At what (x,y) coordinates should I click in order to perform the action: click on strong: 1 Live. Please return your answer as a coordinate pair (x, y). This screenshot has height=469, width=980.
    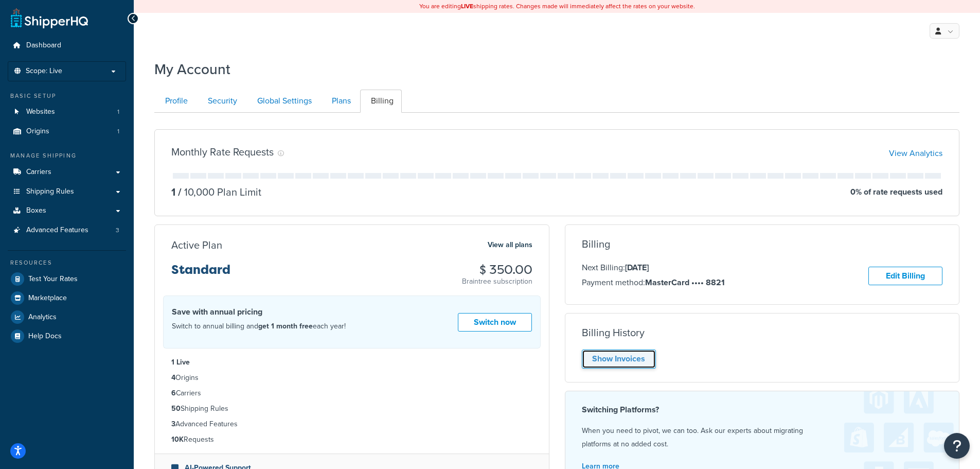
    Looking at the image, I should click on (180, 361).